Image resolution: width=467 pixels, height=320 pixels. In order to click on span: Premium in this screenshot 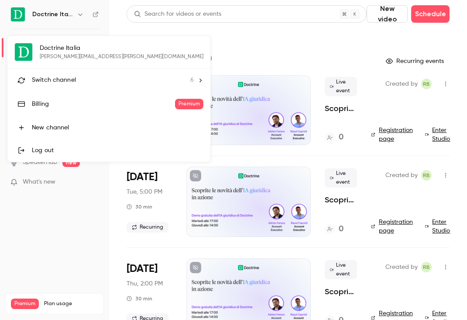, I will do `click(189, 104)`.